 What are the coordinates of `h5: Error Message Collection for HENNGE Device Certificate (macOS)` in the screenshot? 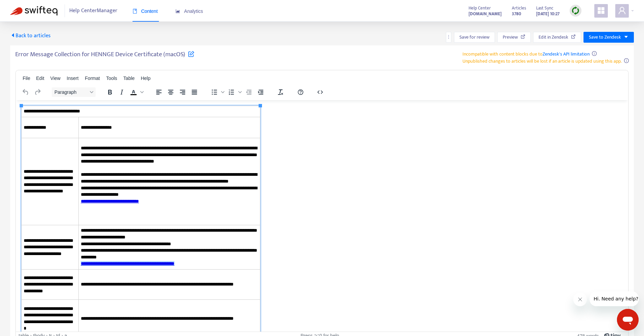 It's located at (105, 56).